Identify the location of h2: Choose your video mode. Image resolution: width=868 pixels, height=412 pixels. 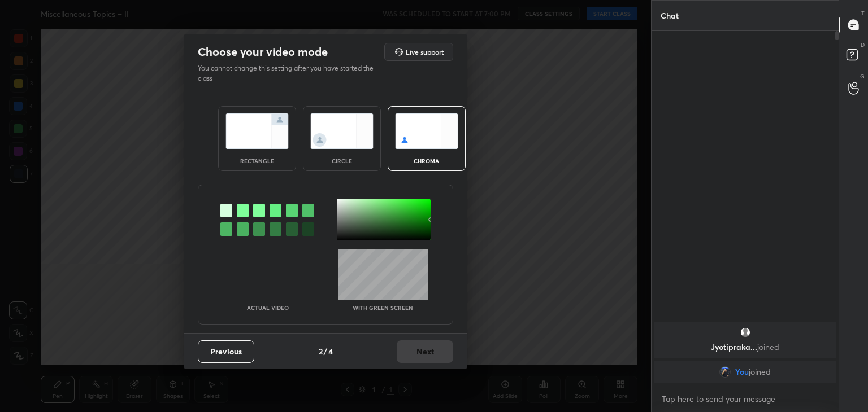
(263, 52).